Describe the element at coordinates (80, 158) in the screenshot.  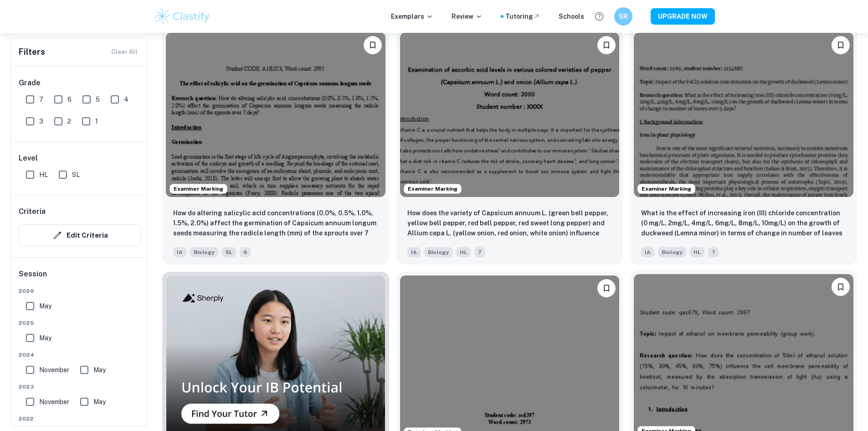
I see `h6: Level` at that location.